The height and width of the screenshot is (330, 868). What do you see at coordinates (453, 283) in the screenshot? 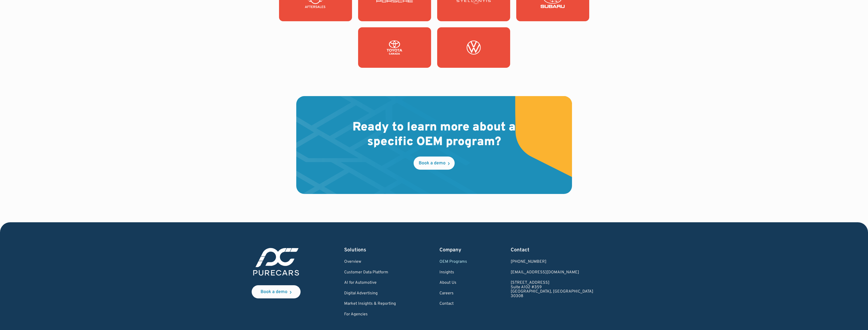
I see `a: About Us` at bounding box center [453, 283].